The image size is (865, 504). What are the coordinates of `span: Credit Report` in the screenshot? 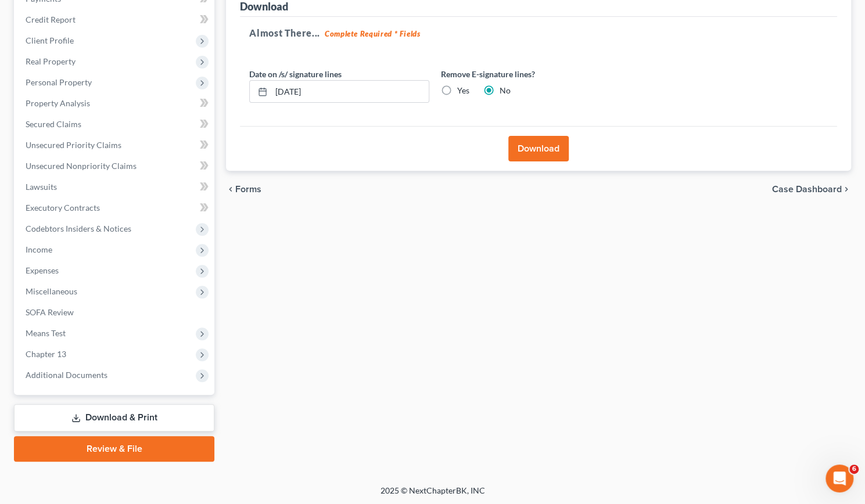 It's located at (51, 19).